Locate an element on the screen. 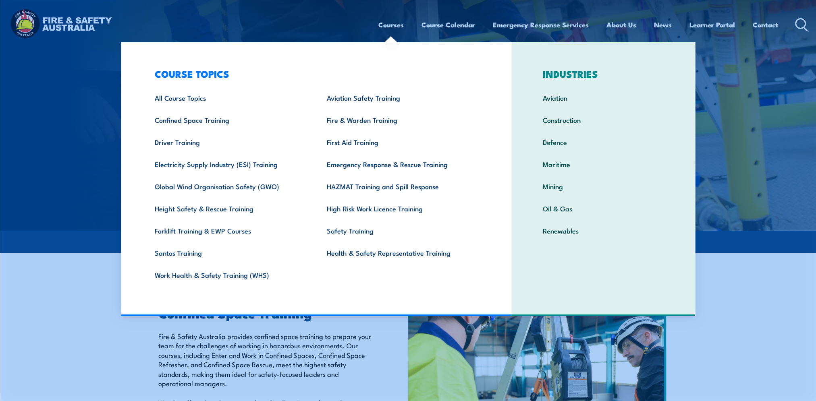 This screenshot has width=816, height=401. a: Driver Training is located at coordinates (228, 142).